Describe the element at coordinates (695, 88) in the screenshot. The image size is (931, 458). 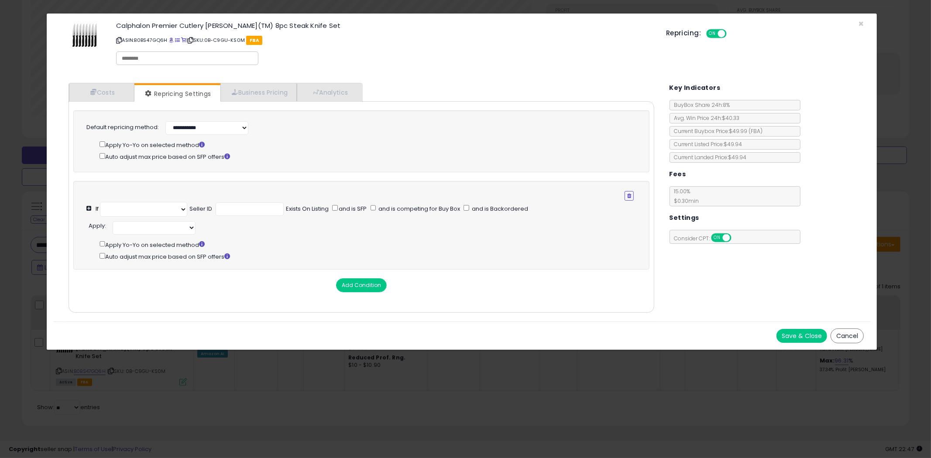
I see `h5: Key Indicators` at that location.